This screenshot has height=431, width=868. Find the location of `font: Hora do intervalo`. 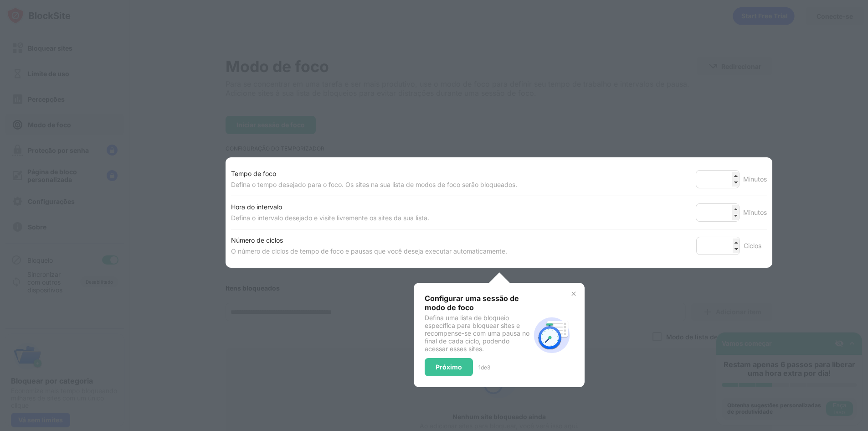

font: Hora do intervalo is located at coordinates (256, 206).